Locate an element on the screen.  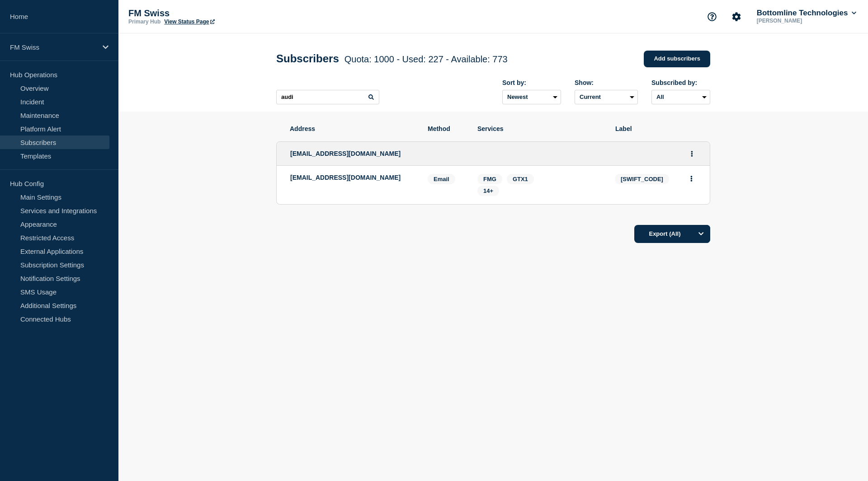
a: View Status Page is located at coordinates (189, 22).